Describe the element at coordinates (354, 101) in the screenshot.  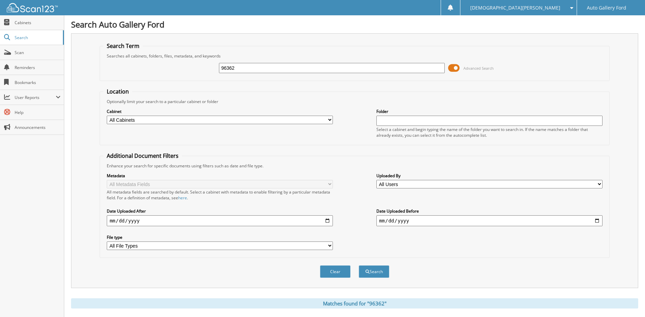
I see `div: Optionally limit your search to a particular cabinet or folder` at that location.